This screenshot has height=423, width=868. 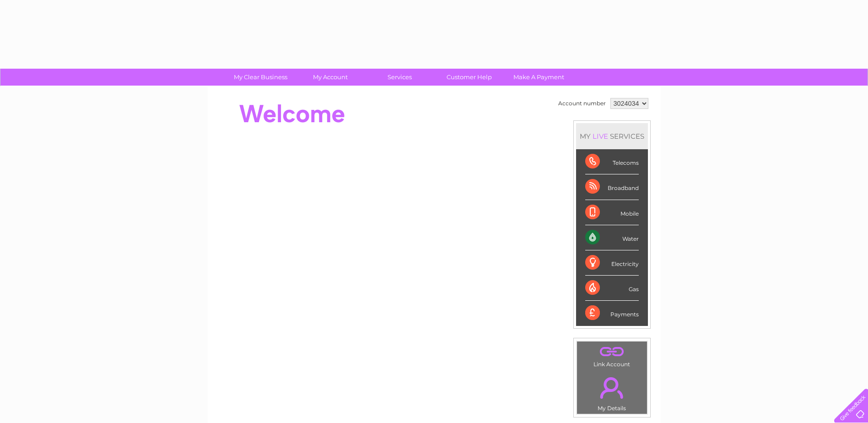 I want to click on div: MY SERVICES, so click(x=612, y=136).